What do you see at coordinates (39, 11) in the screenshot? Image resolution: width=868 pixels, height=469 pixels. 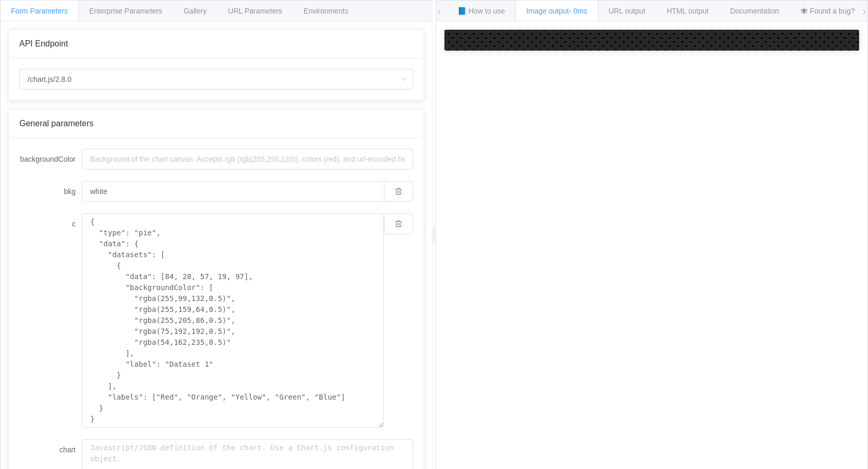 I see `span: Form Parameters` at bounding box center [39, 11].